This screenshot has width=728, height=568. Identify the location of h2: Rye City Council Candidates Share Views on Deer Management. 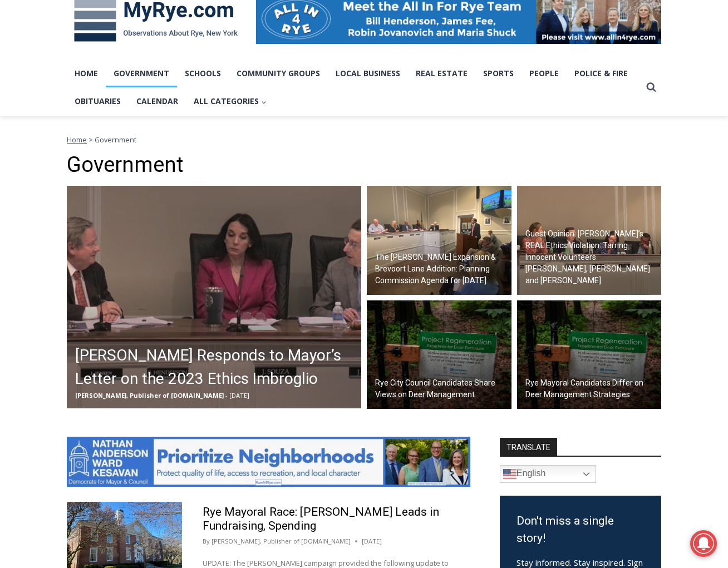
(442, 389).